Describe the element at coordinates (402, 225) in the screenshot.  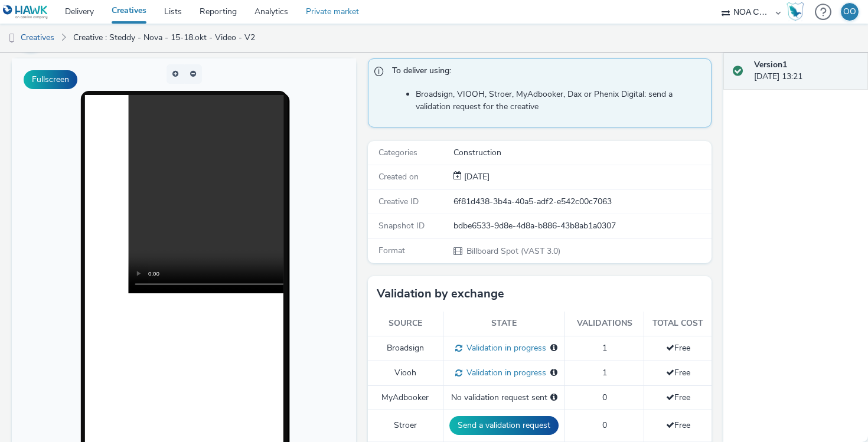
I see `span: Snapshot ID` at that location.